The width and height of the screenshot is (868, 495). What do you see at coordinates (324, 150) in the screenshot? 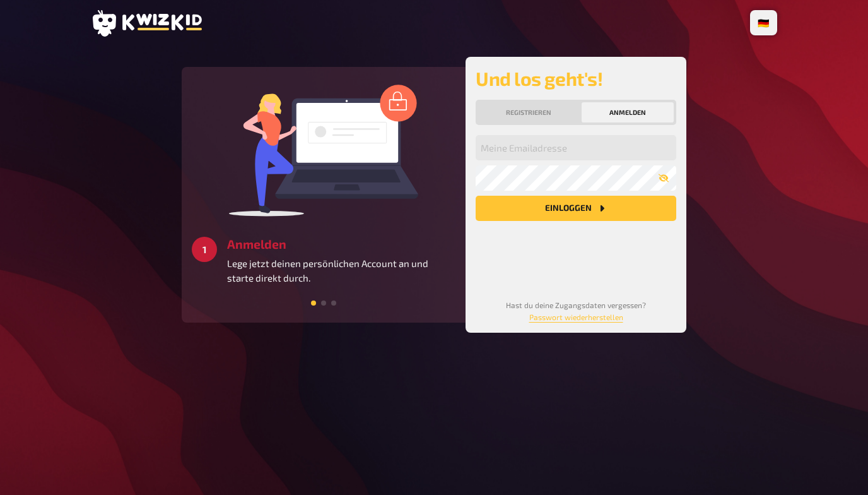
I see `img: log in` at bounding box center [324, 150].